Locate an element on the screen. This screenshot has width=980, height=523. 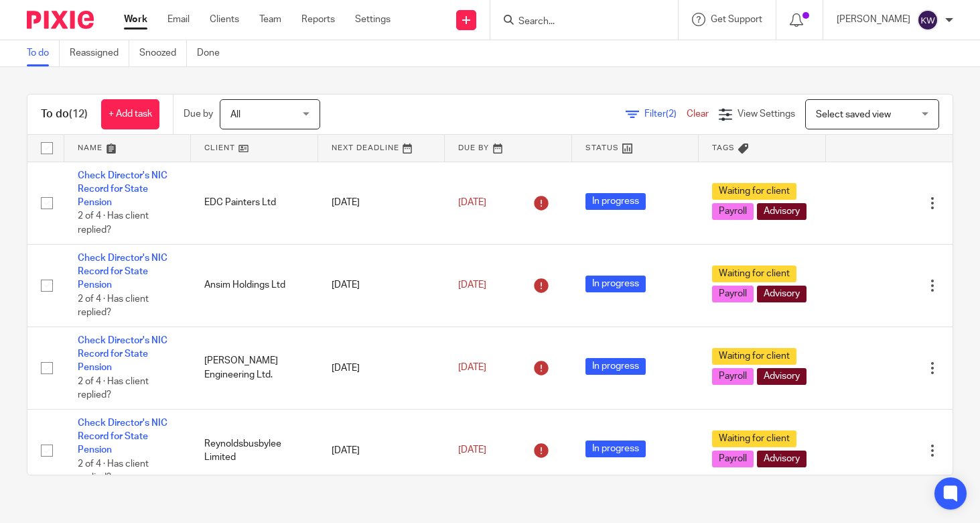
a: Clear is located at coordinates (697, 114).